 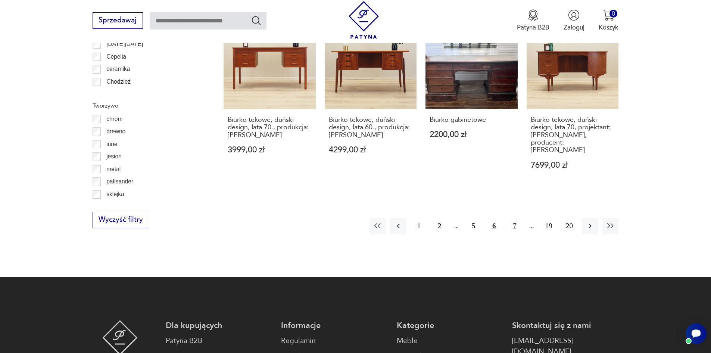 What do you see at coordinates (494, 226) in the screenshot?
I see `button: 6` at bounding box center [494, 226].